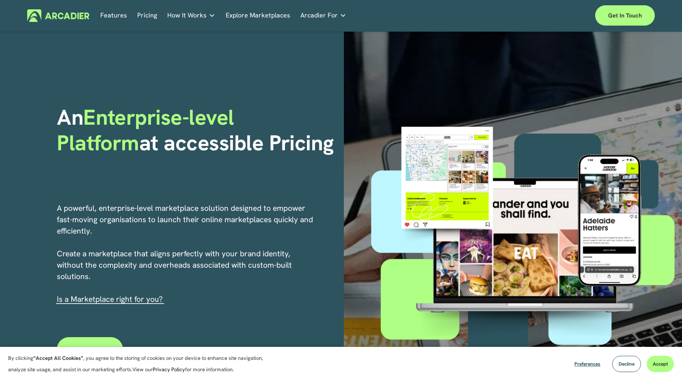 The width and height of the screenshot is (682, 381). I want to click on strong: “Accept All Cookies”, so click(58, 358).